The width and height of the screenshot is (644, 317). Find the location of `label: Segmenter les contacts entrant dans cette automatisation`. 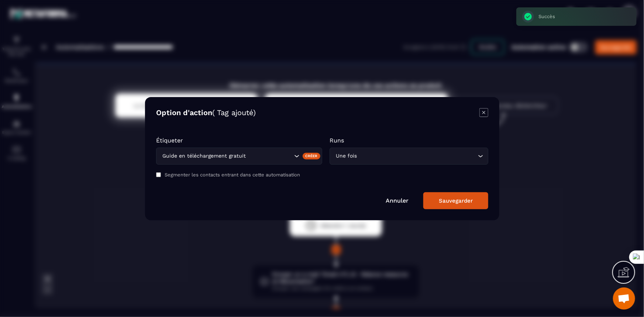

label: Segmenter les contacts entrant dans cette automatisation is located at coordinates (232, 175).